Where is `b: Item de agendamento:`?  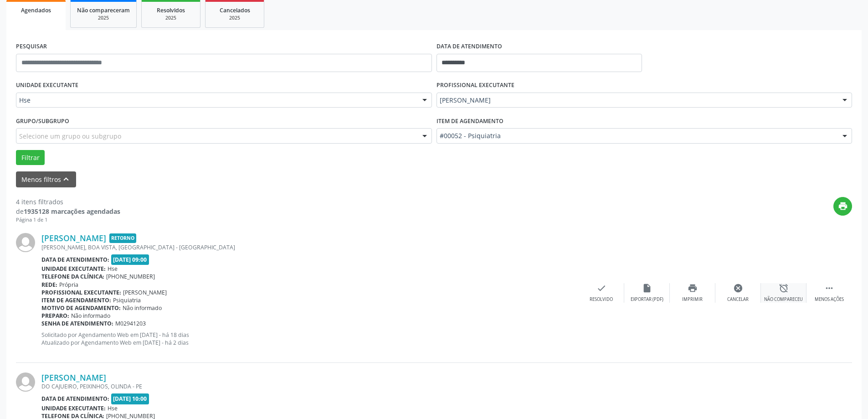 b: Item de agendamento: is located at coordinates (76, 300).